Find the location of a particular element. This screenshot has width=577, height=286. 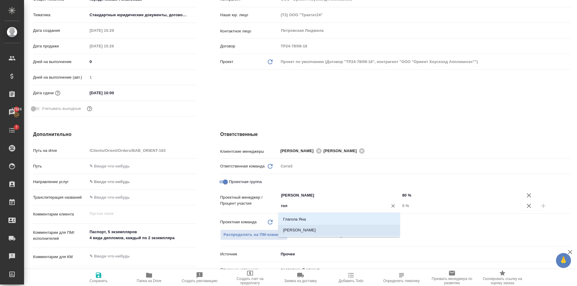

button: Распределить на ПМ-команду is located at coordinates (254, 235).